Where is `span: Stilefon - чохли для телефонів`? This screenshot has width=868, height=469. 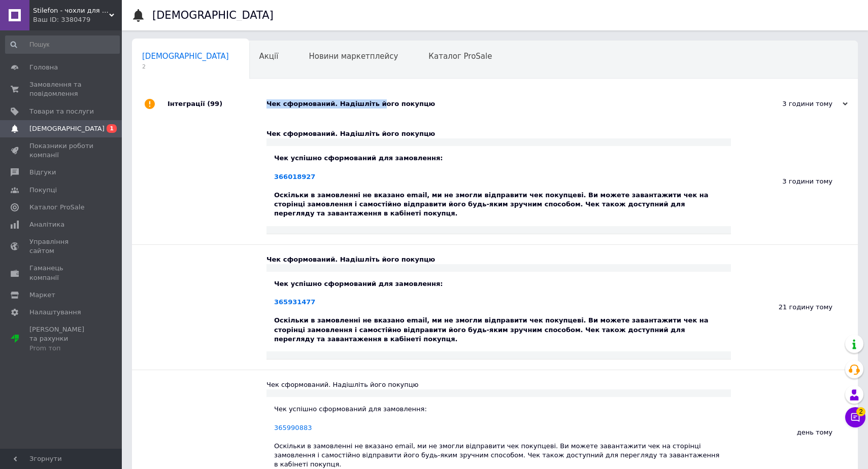
span: Stilefon - чохли для телефонів is located at coordinates (71, 11).